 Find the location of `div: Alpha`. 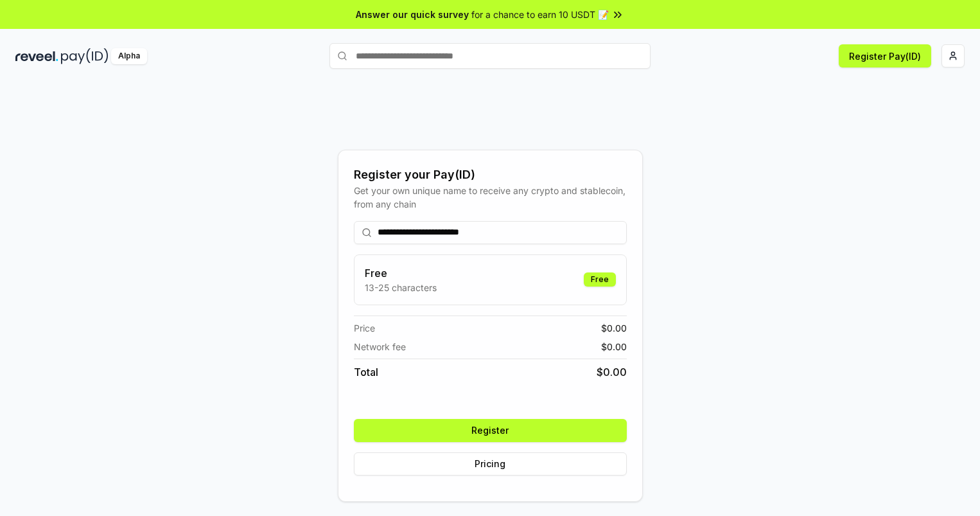

div: Alpha is located at coordinates (129, 56).